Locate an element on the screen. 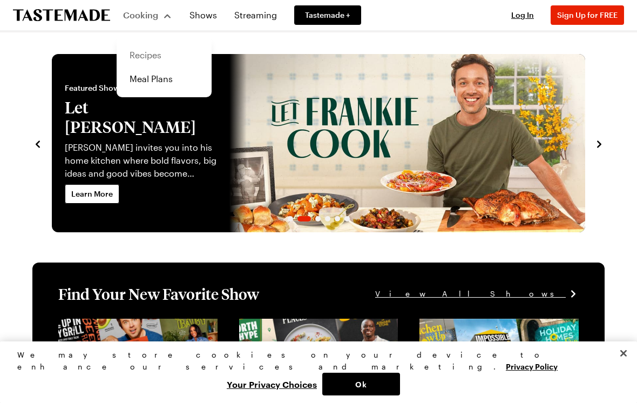  a: Recipes is located at coordinates (164, 55).